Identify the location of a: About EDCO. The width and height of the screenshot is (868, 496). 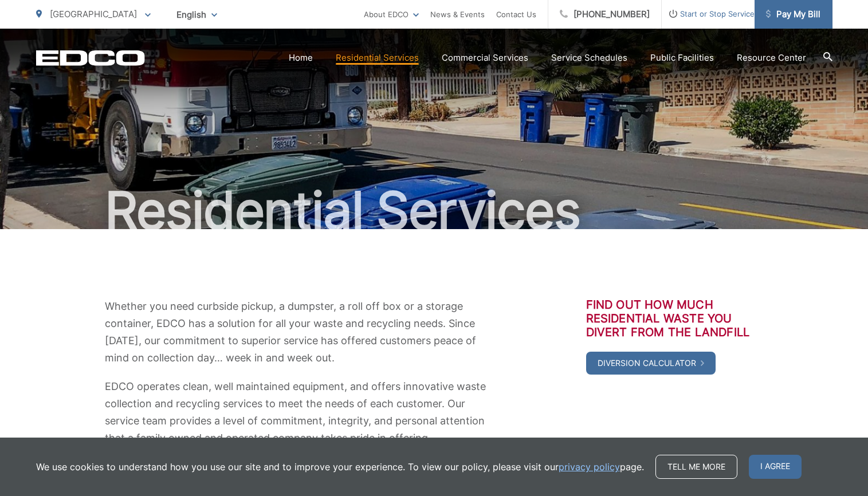
(392, 14).